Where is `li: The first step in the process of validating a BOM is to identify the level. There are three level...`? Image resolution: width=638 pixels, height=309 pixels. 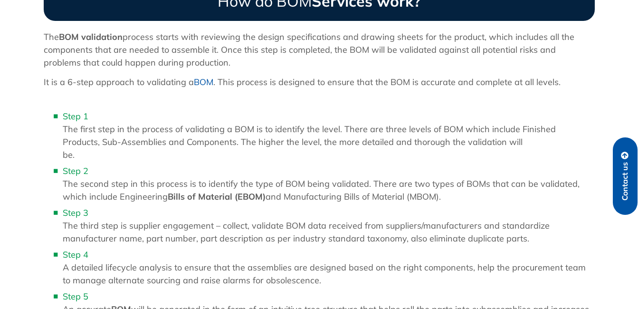 li: The first step in the process of validating a BOM is to identify the level. There are three level... is located at coordinates (329, 135).